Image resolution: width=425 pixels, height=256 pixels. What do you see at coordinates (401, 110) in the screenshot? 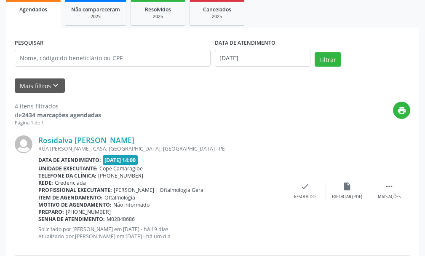
I see `button: print` at bounding box center [401, 110].